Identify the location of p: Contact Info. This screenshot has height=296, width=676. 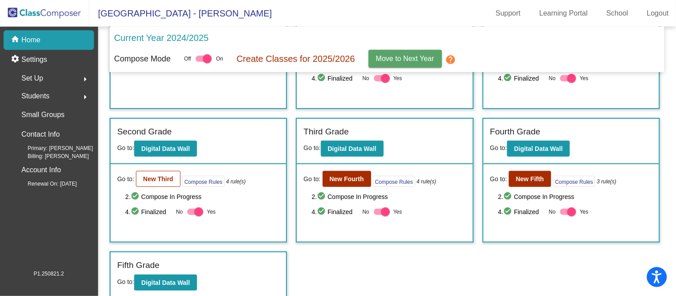
(41, 135).